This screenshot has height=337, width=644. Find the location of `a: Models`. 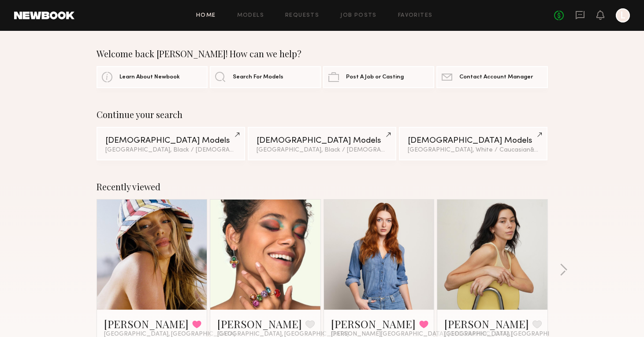

a: Models is located at coordinates (250, 16).